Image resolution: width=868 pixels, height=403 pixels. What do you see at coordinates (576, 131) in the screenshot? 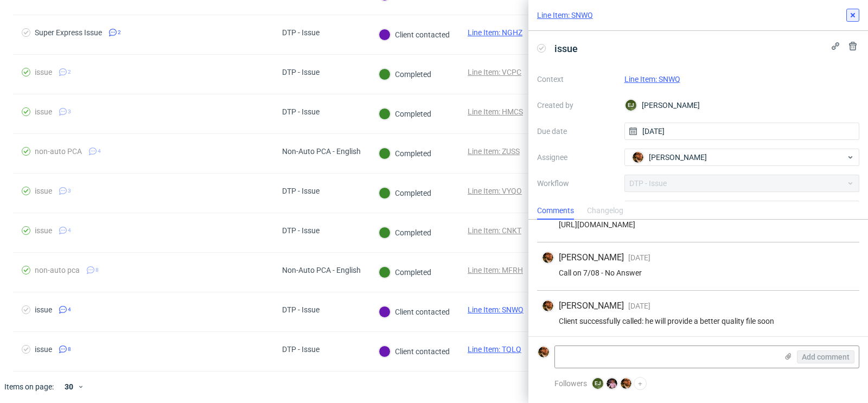
I see `label: Due date` at bounding box center [576, 131].